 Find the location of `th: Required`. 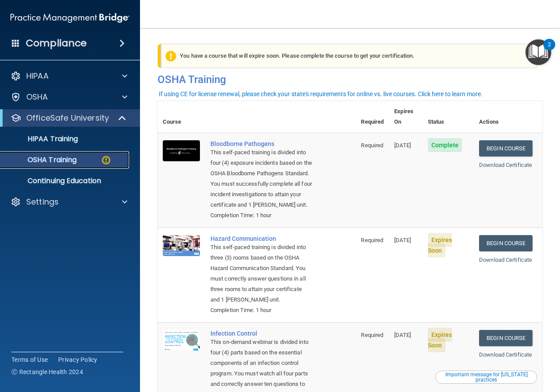

th: Required is located at coordinates (372, 117).